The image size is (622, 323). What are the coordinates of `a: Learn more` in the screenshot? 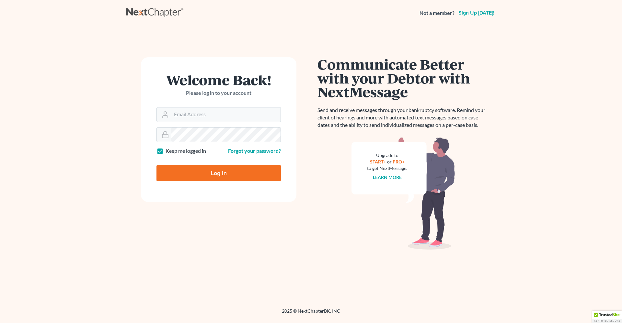 It's located at (387, 177).